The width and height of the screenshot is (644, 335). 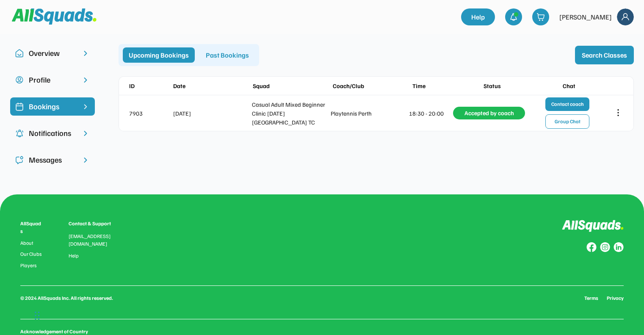 What do you see at coordinates (591, 298) in the screenshot?
I see `a: Terms` at bounding box center [591, 298].